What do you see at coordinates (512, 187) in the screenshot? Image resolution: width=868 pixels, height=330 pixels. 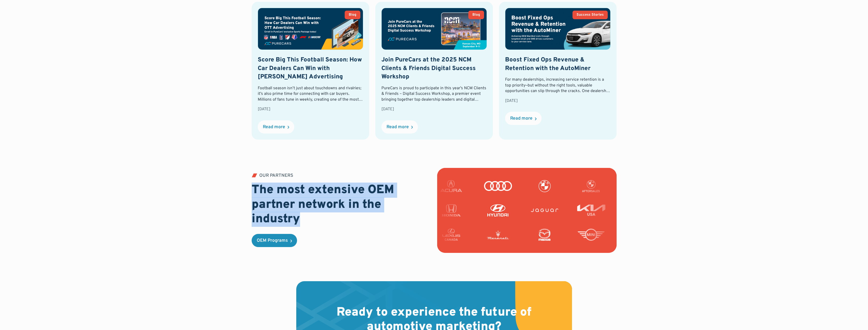 I see `img: Audi` at bounding box center [512, 187].